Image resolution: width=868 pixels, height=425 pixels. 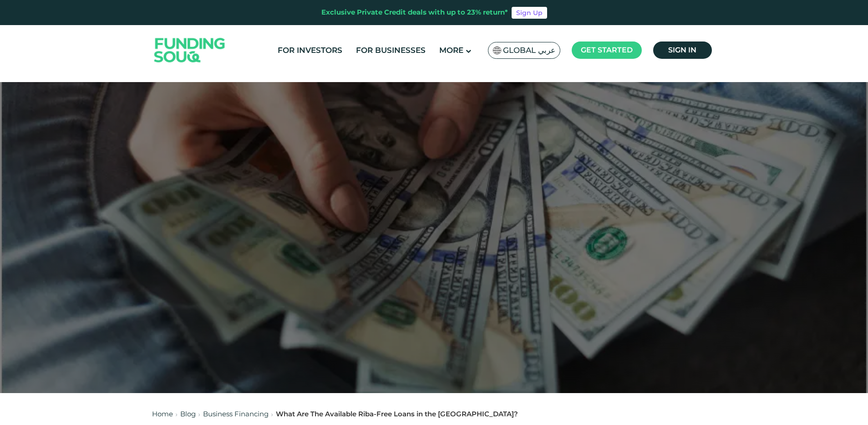 What do you see at coordinates (310, 50) in the screenshot?
I see `a: For Investors` at bounding box center [310, 50].